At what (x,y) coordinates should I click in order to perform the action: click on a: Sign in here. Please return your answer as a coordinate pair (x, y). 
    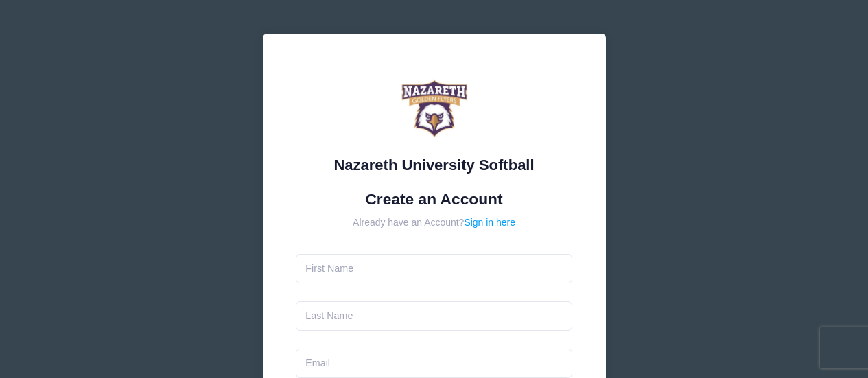
    Looking at the image, I should click on (490, 222).